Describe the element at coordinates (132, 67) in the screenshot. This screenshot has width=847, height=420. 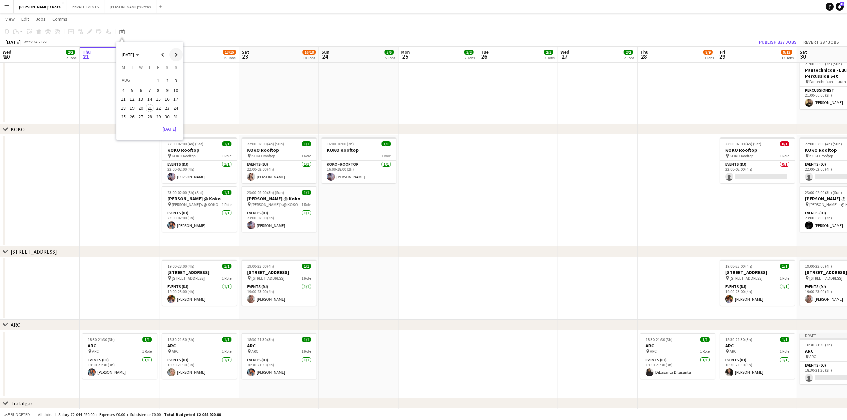
I see `span: T` at that location.